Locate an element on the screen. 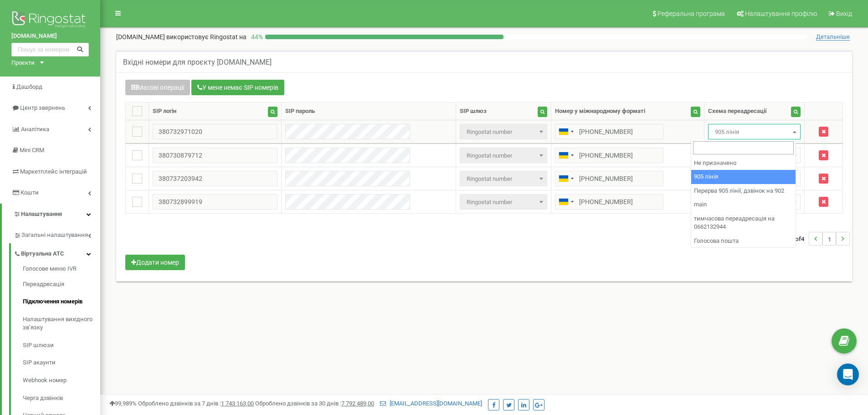  button: У мене немає SIP номерів is located at coordinates (238, 88).